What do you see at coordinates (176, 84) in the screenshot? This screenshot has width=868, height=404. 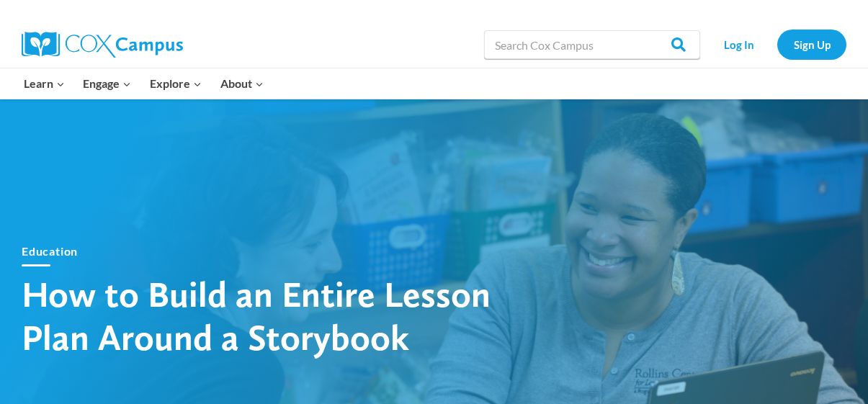 I see `span: Explore` at bounding box center [176, 84].